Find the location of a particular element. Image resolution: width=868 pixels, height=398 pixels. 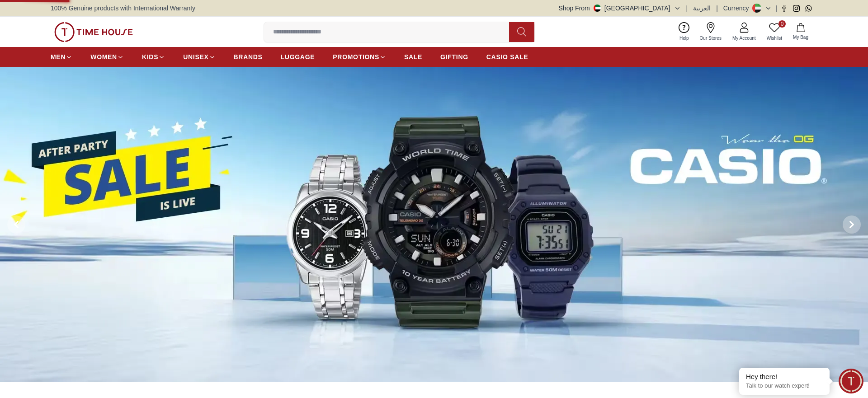

div: Chat Widget is located at coordinates (851, 381).